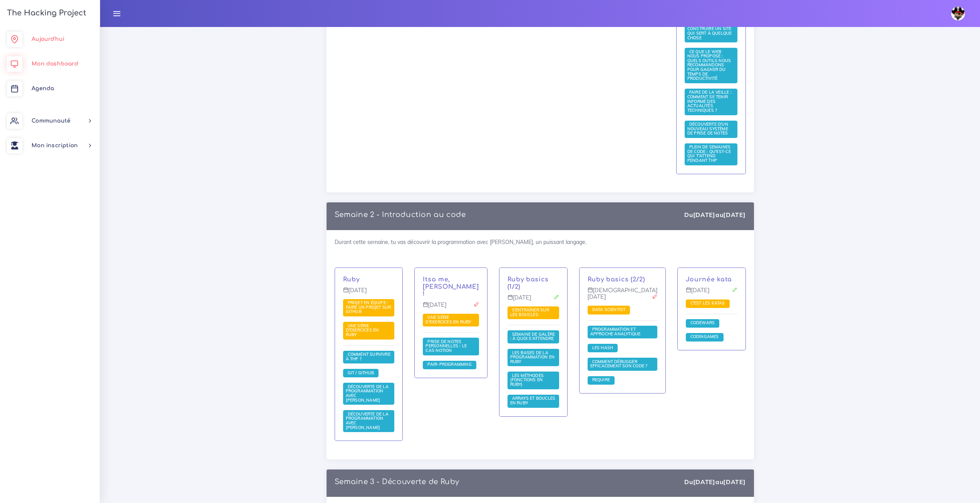 Image resolution: width=980 pixels, height=503 pixels. I want to click on span: Comment débugger efficacement son code ?, so click(620, 364).